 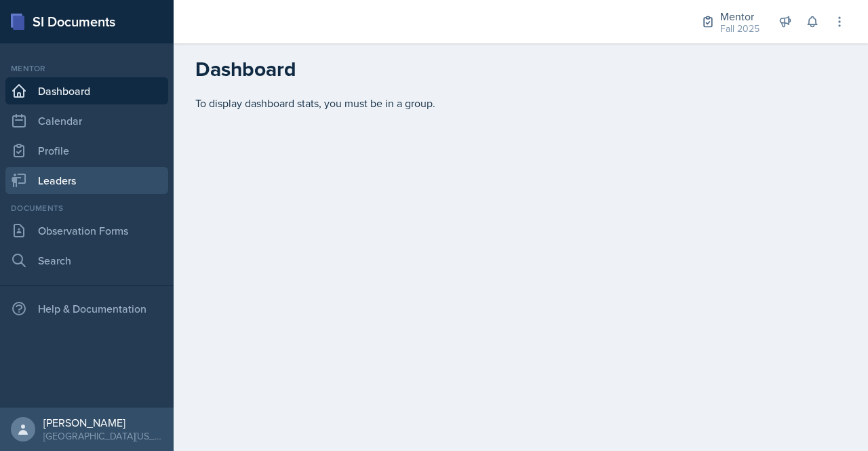 I want to click on a: Profile, so click(x=87, y=150).